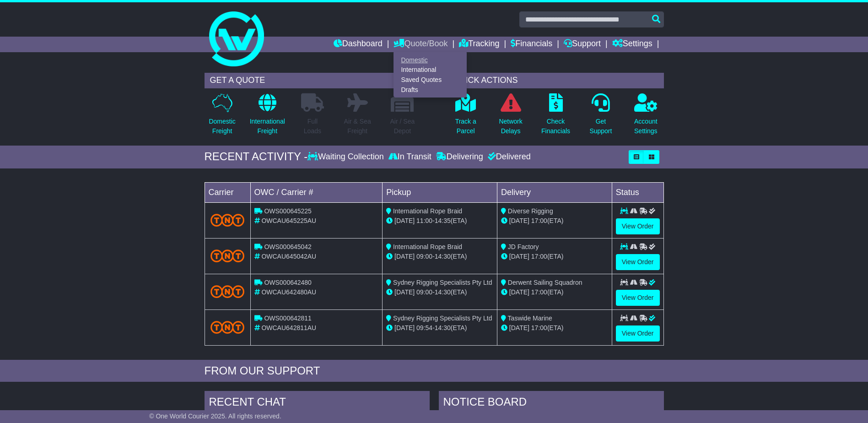 The width and height of the screenshot is (868, 423). What do you see at coordinates (545, 283) in the screenshot?
I see `span: Derwent Sailing Squadron` at bounding box center [545, 283].